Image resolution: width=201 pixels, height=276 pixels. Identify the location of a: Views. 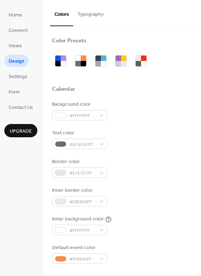
(15, 45).